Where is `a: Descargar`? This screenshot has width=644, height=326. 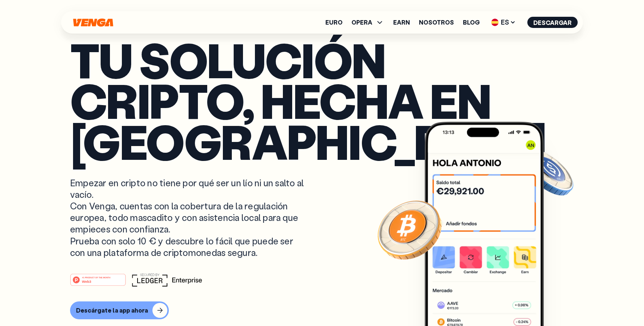 a: Descargar is located at coordinates (552, 22).